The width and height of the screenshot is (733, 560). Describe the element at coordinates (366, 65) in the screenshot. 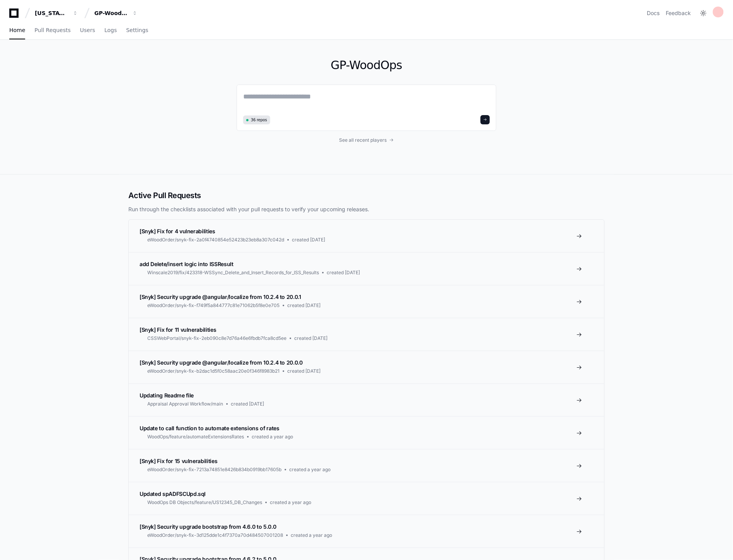

I see `h1: GP-WoodOps` at that location.